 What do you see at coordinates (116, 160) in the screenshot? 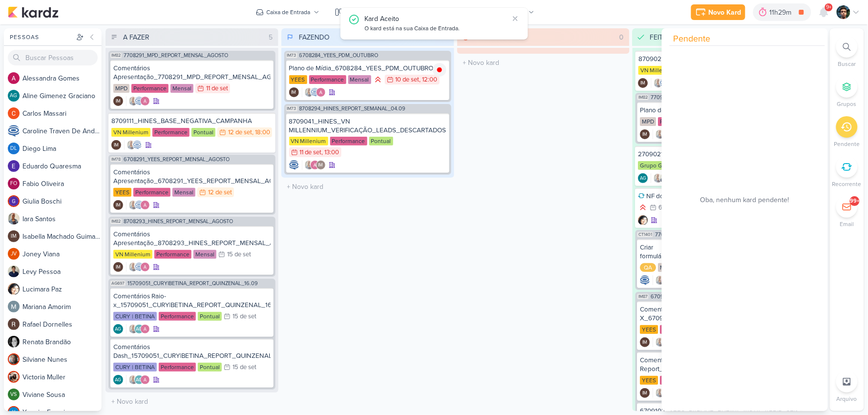
I see `span: IM78` at bounding box center [116, 160].